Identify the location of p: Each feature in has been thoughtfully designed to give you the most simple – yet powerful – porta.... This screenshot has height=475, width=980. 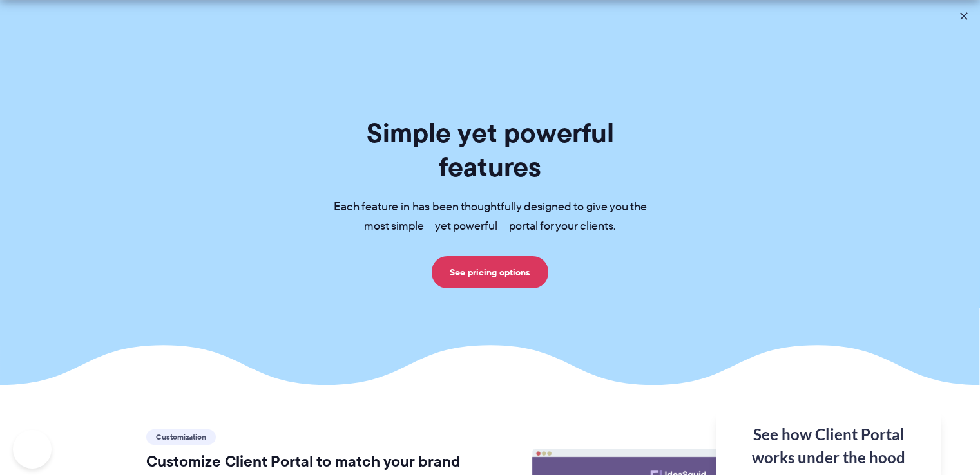
(490, 217).